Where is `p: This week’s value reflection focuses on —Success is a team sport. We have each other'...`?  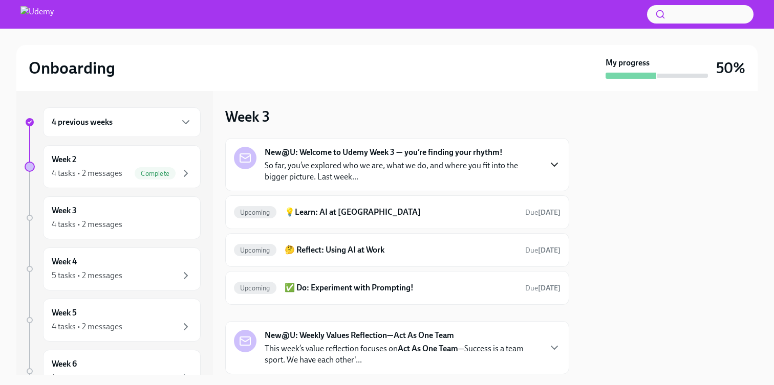 p: This week’s value reflection focuses on —Success is a team sport. We have each other'... is located at coordinates (402, 355).